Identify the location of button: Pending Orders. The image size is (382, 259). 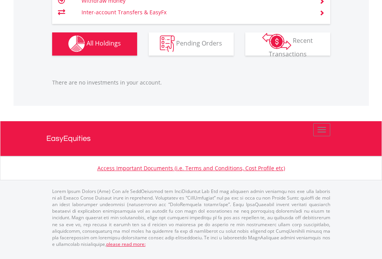
(191, 44).